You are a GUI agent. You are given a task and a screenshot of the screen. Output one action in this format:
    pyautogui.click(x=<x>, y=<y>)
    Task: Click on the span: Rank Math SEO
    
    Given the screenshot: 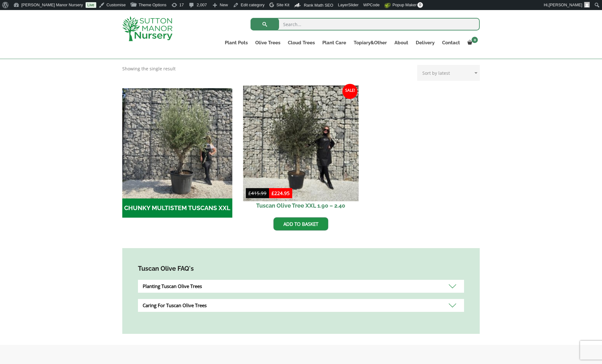 What is the action you would take?
    pyautogui.click(x=319, y=5)
    